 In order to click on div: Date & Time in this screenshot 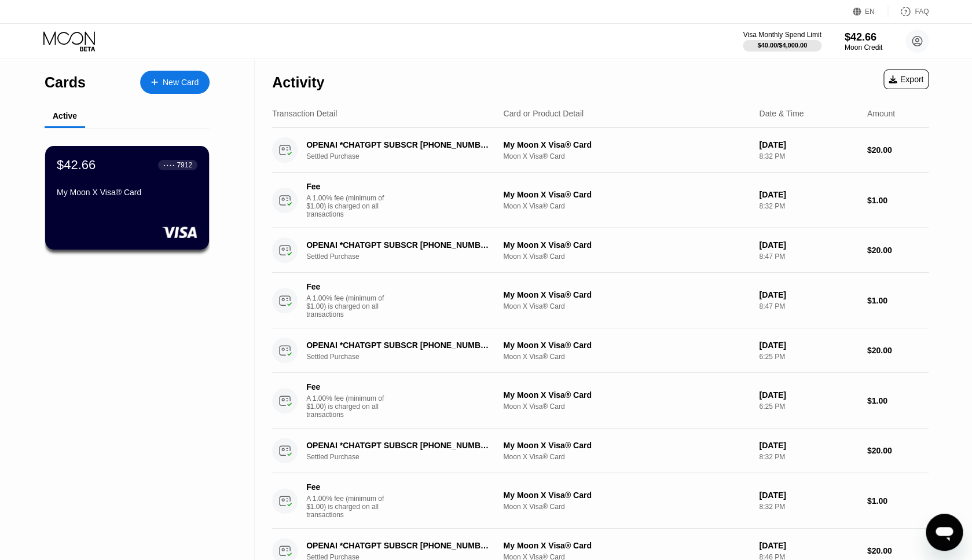, I will do `click(781, 113)`.